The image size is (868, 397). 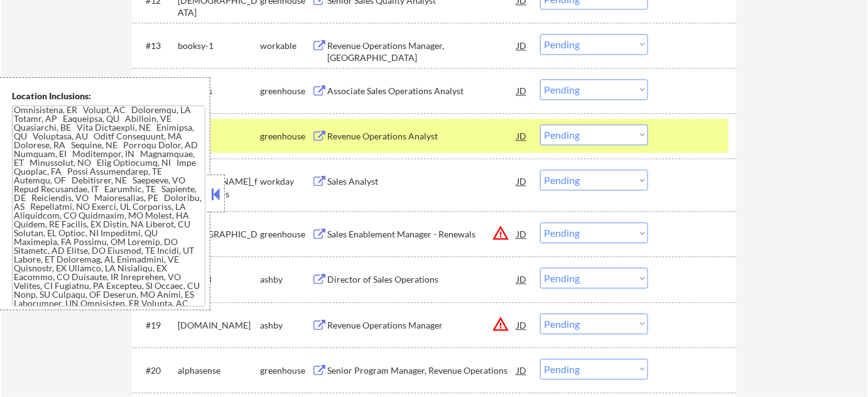 I want to click on div: Revenue Operations Analyst, so click(x=422, y=136).